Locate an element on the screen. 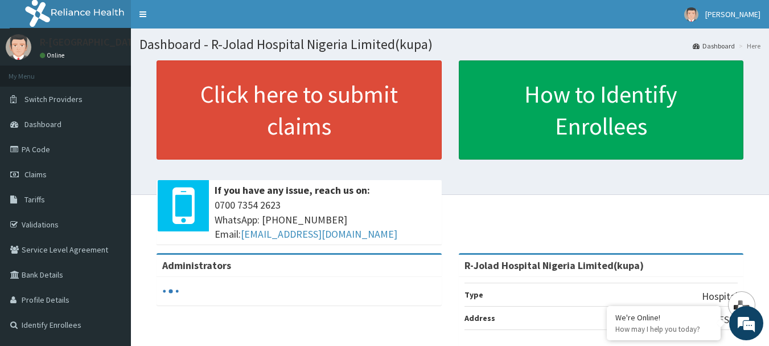  p: Hospital is located at coordinates (720, 296).